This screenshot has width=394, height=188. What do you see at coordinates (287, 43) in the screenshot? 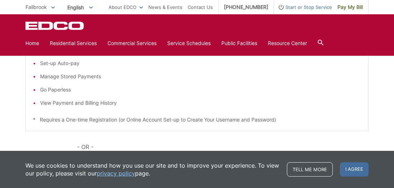
I see `a: Resource Center` at bounding box center [287, 43].